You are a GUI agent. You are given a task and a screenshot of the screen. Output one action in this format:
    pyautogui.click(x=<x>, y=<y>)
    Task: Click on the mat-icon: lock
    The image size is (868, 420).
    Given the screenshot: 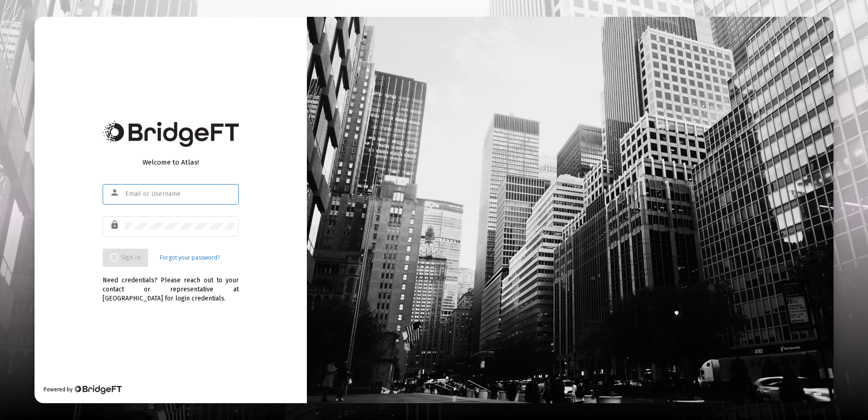 What is the action you would take?
    pyautogui.click(x=115, y=225)
    